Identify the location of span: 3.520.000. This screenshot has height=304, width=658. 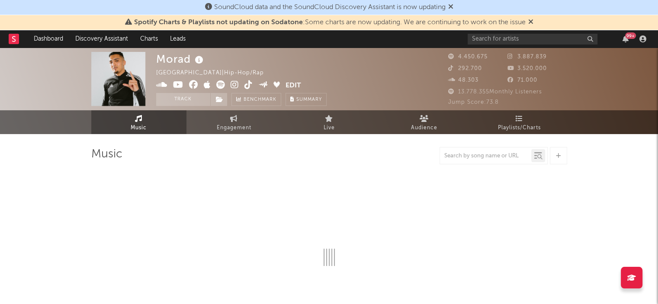
(527, 68).